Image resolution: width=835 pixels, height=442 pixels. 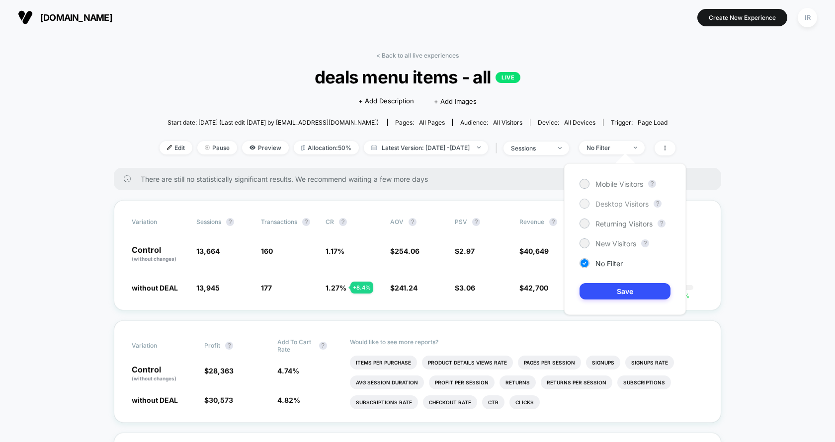 What do you see at coordinates (524, 403) in the screenshot?
I see `li: Clicks` at bounding box center [524, 403].